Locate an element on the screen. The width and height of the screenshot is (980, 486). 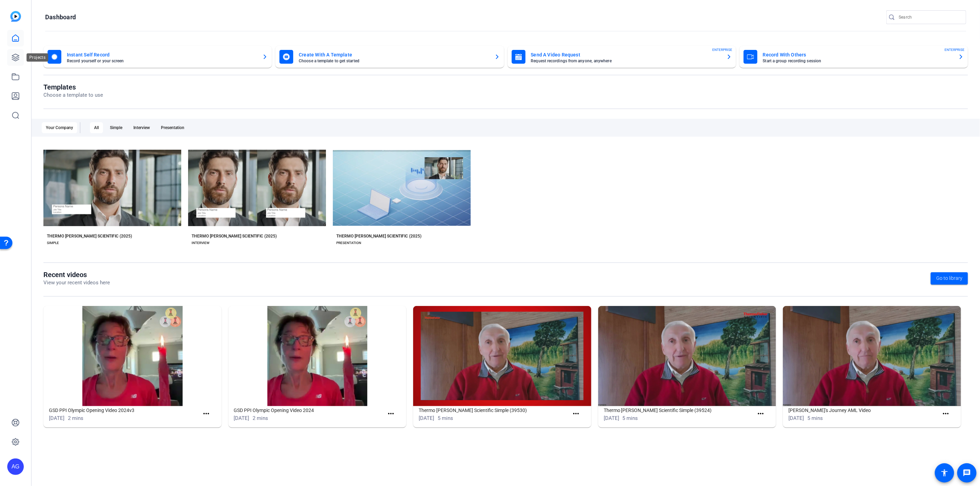
a: Go to library is located at coordinates (949, 279).